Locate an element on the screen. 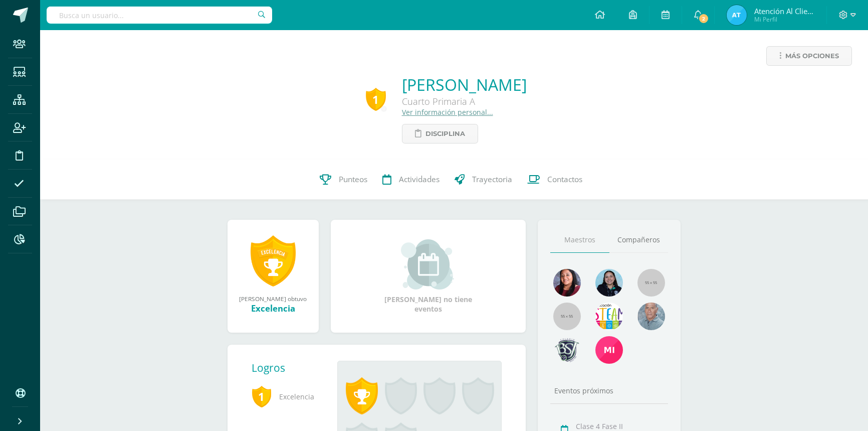 This screenshot has height=431, width=868. a: Compañeros is located at coordinates (639, 240).